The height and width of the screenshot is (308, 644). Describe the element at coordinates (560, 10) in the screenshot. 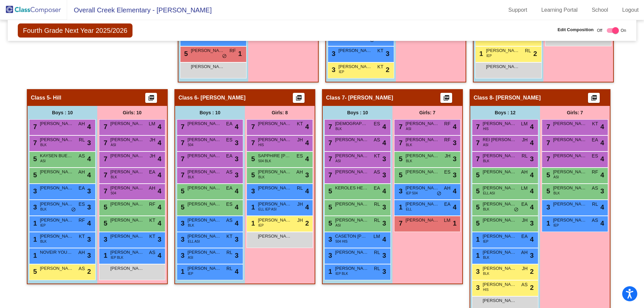

I see `a: Learning Portal` at that location.